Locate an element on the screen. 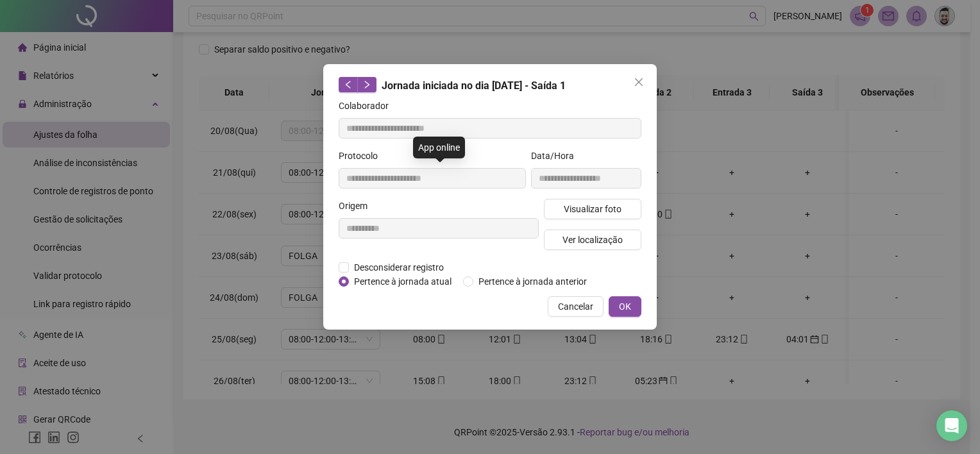 The width and height of the screenshot is (980, 454). label: Colaborador is located at coordinates (367, 106).